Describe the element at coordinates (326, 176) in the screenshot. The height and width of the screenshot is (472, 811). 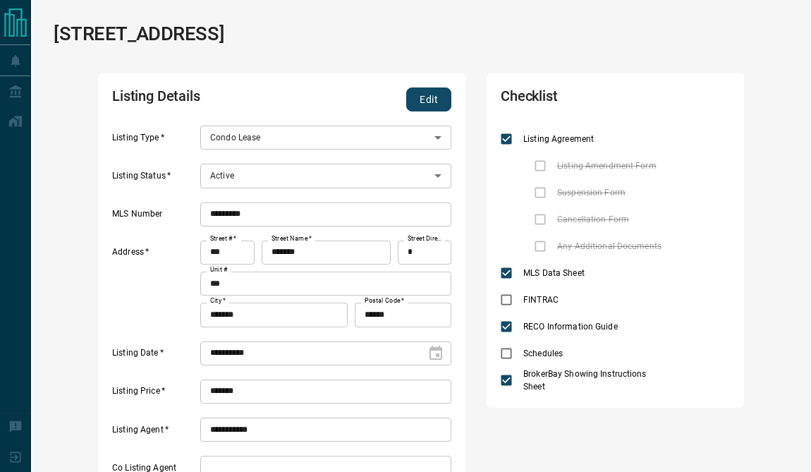
I see `div: Active` at that location.